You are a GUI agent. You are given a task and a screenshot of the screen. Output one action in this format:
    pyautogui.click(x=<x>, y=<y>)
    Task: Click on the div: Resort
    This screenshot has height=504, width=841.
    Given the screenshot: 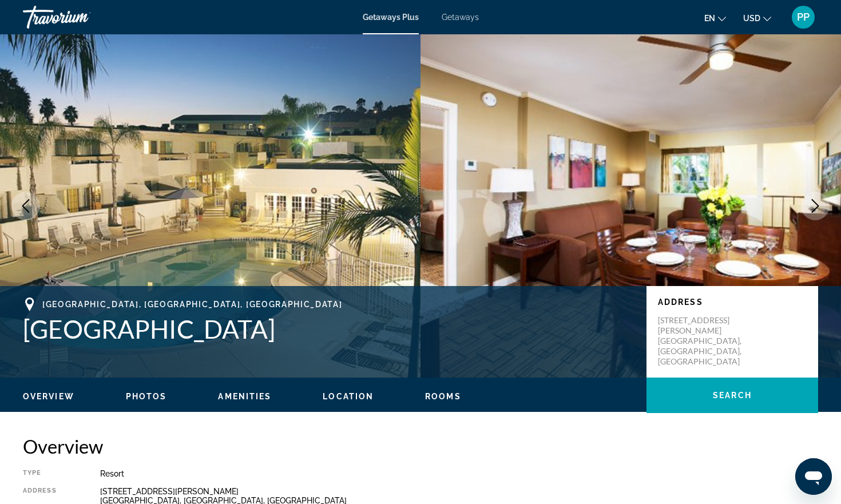 What is the action you would take?
    pyautogui.click(x=459, y=474)
    